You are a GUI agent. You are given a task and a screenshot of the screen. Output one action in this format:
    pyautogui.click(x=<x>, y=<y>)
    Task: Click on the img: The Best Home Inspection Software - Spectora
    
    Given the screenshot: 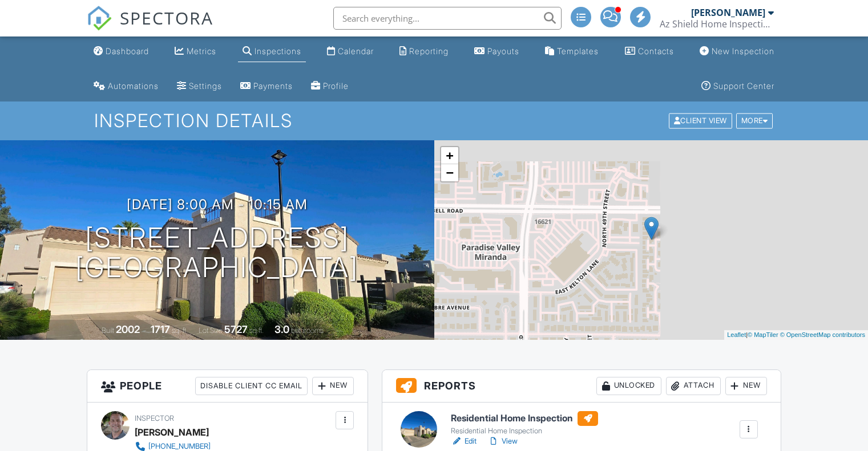 What is the action you would take?
    pyautogui.click(x=99, y=18)
    